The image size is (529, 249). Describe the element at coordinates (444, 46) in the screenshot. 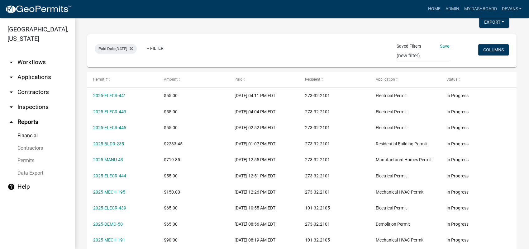

I see `a: Save` at that location.